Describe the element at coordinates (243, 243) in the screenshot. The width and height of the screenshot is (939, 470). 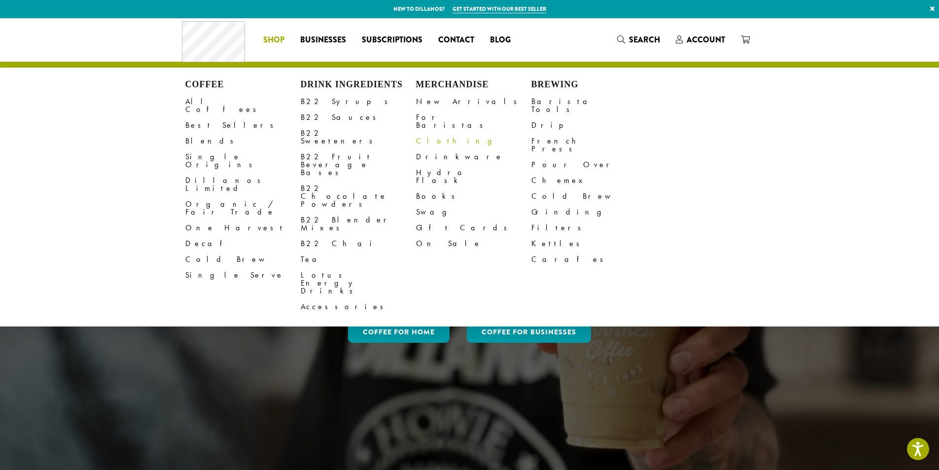
I see `a: Decaf` at that location.